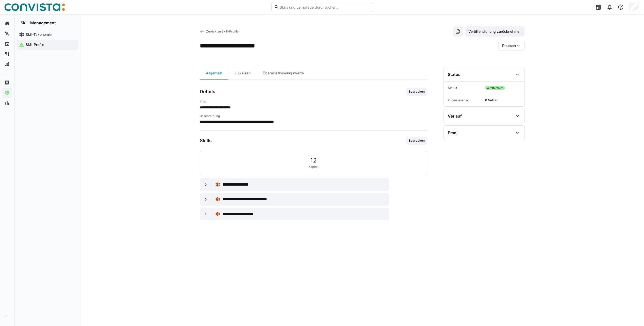 The height and width of the screenshot is (326, 644). What do you see at coordinates (207, 91) in the screenshot?
I see `h3: Details` at bounding box center [207, 91].